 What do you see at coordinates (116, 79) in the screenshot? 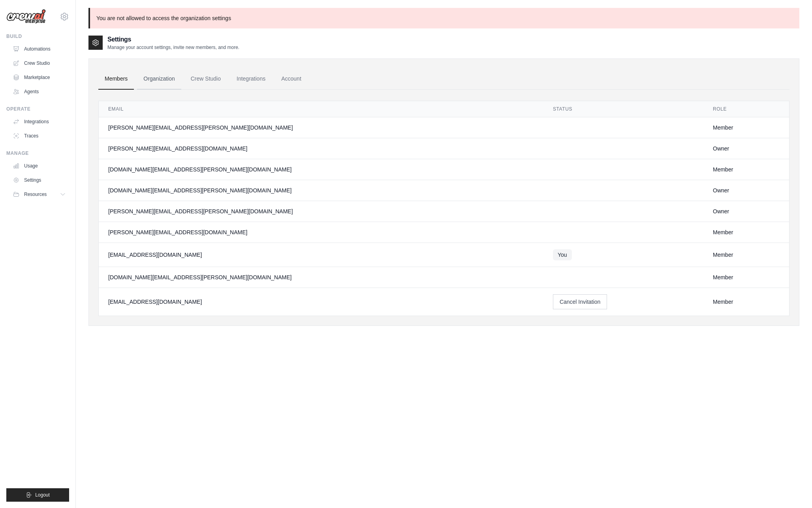
I see `a: Members` at bounding box center [116, 79].